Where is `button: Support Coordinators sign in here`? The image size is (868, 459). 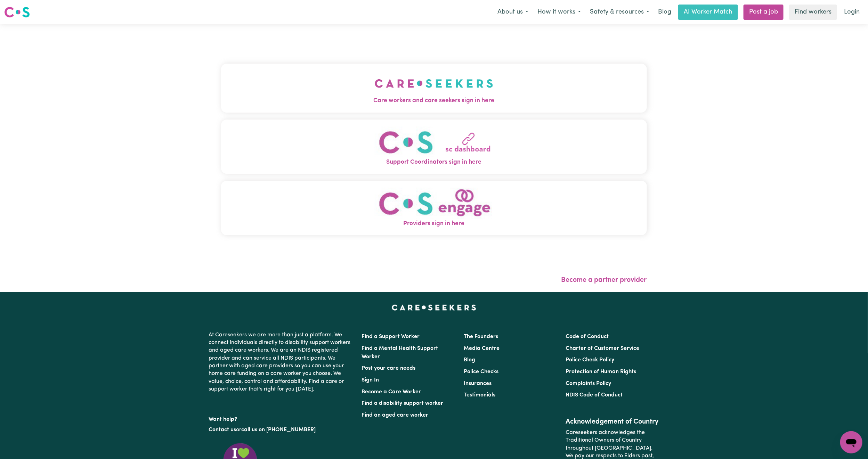 button: Support Coordinators sign in here is located at coordinates (434, 147).